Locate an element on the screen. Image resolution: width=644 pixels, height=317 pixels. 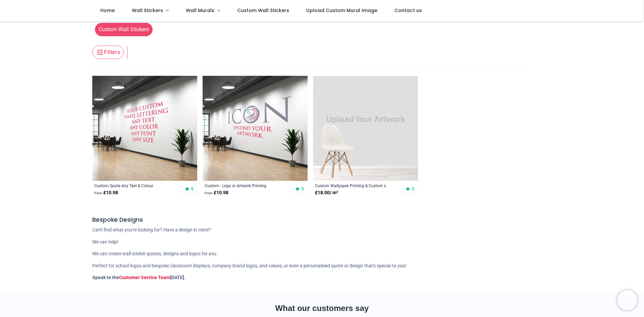
p: We can help! is located at coordinates (322, 242).